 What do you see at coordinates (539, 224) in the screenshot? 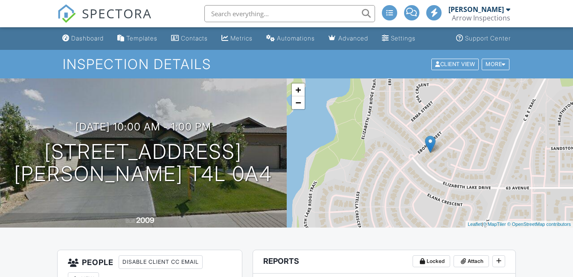
I see `a: © OpenStreetMap contributors` at bounding box center [539, 224].